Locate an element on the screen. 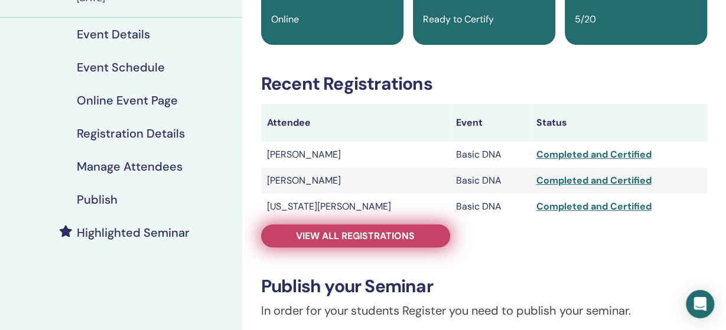  h3: Recent Registrations is located at coordinates (484, 84).